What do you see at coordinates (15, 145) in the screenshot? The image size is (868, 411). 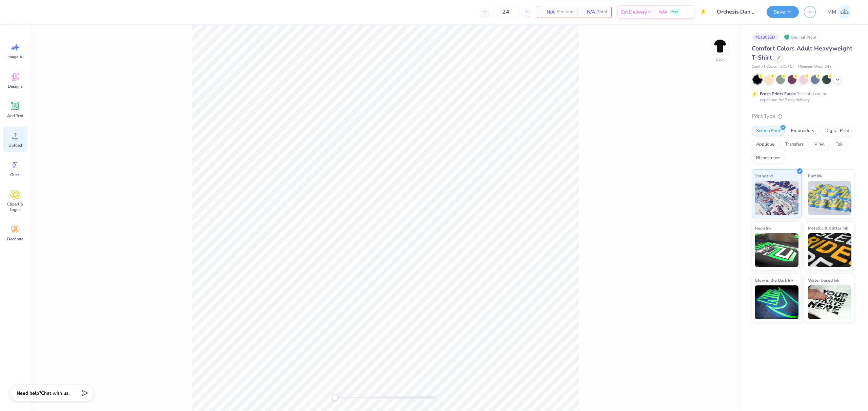 I see `span: Upload` at bounding box center [15, 145].